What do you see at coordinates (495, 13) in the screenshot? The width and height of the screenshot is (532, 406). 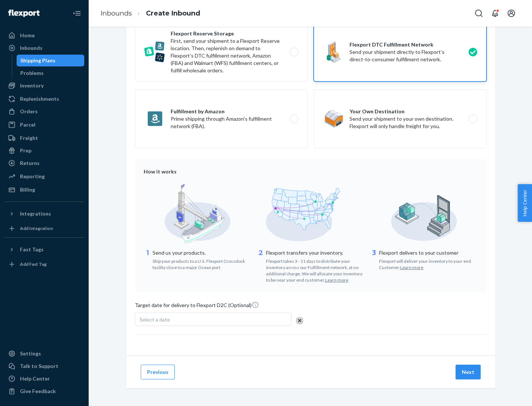 I see `button: Open notifications` at bounding box center [495, 13].